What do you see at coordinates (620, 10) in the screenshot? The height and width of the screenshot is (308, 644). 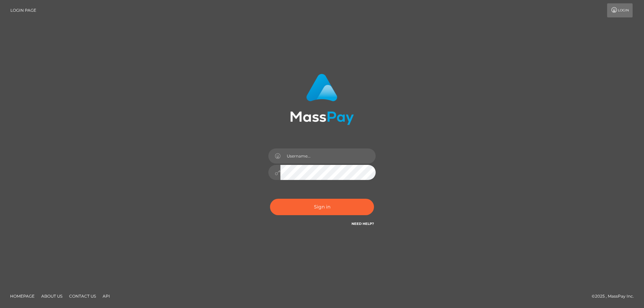 I see `a: Login` at bounding box center [620, 10].